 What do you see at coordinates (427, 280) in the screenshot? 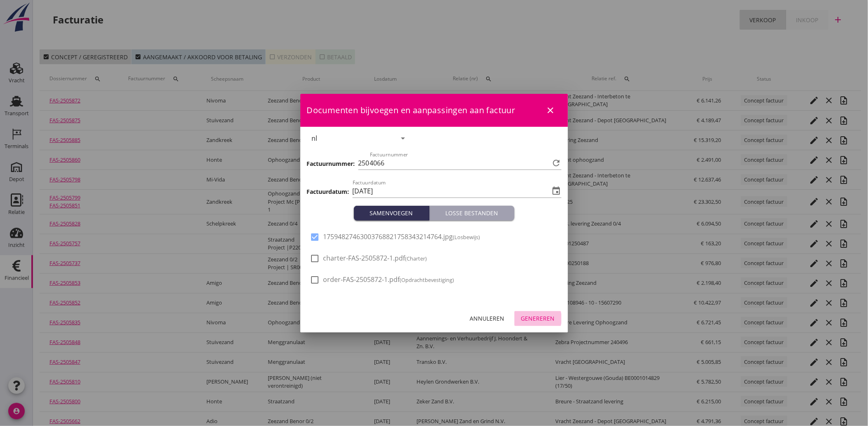
I see `small: (Opdrachtbevestiging)` at bounding box center [427, 280].